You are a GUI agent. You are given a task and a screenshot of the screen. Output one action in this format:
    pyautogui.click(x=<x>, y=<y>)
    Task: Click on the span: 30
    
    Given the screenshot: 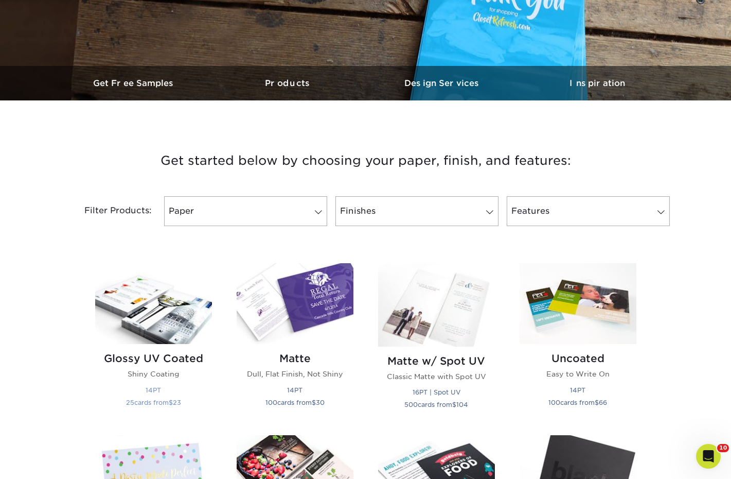 What is the action you would take?
    pyautogui.click(x=320, y=402)
    